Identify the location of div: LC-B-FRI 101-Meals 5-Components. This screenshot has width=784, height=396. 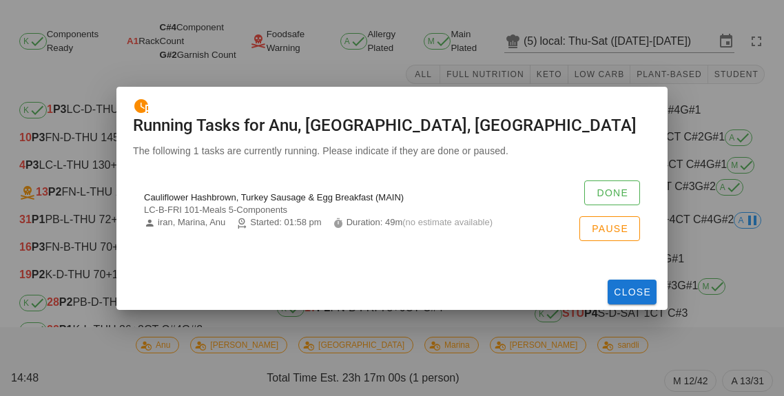
(353, 210).